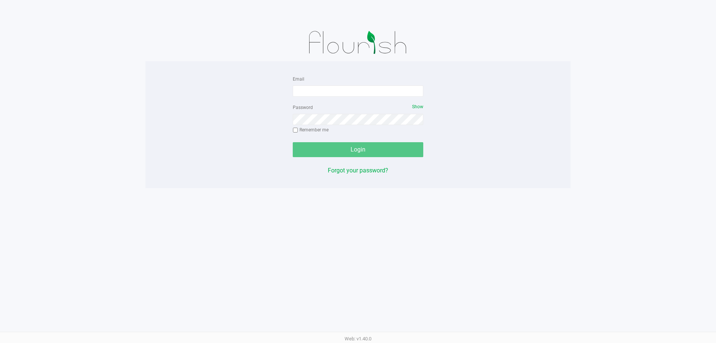 The image size is (716, 343). What do you see at coordinates (311, 130) in the screenshot?
I see `label: Remember me` at bounding box center [311, 130].